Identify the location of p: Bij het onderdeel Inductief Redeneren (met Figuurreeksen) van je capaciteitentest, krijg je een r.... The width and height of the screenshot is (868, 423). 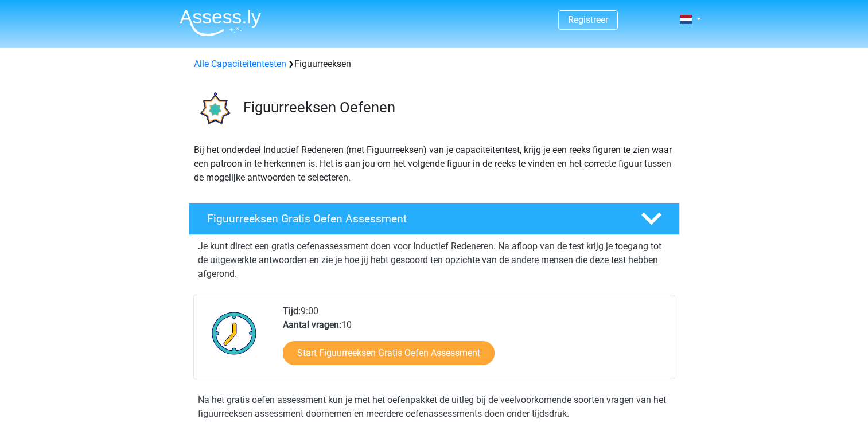
(434, 164).